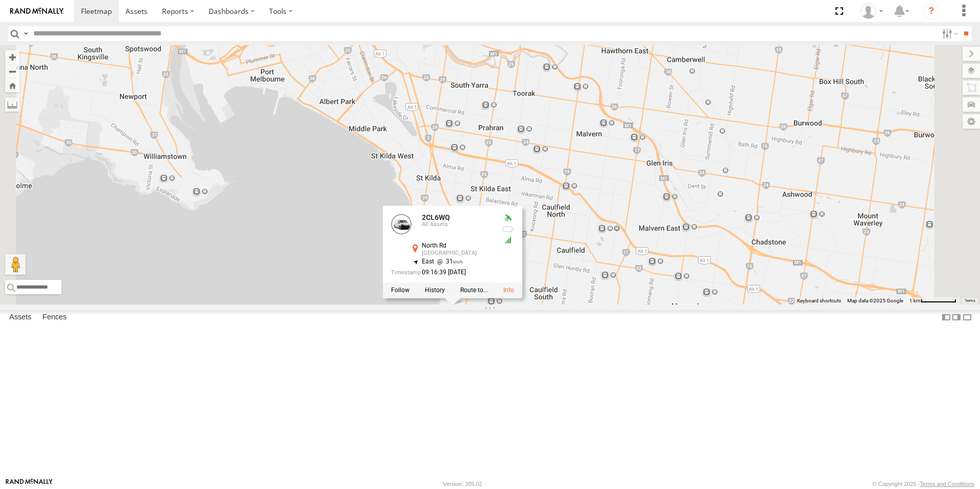 The height and width of the screenshot is (489, 980). Describe the element at coordinates (13, 105) in the screenshot. I see `label: Measure` at that location.